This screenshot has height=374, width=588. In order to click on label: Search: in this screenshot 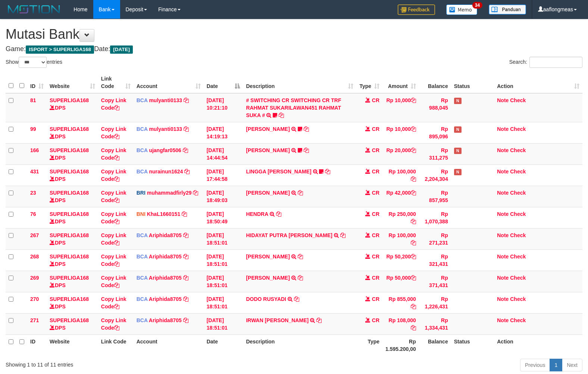, I will do `click(546, 62)`.